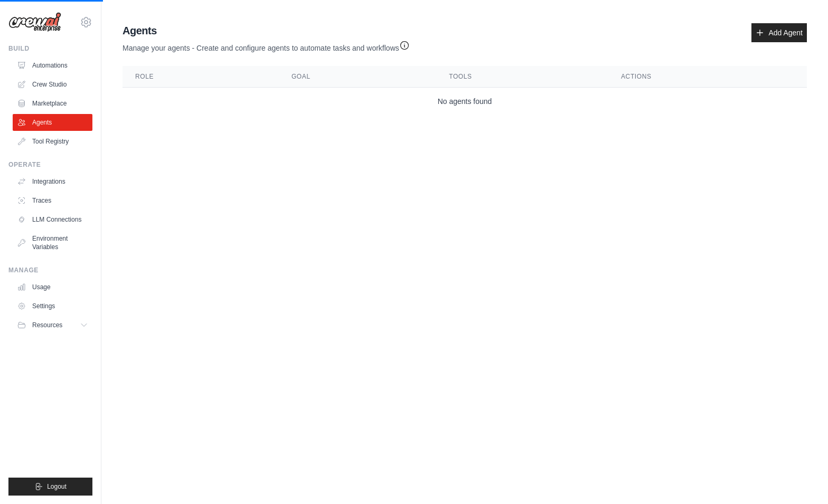  What do you see at coordinates (52, 306) in the screenshot?
I see `a: Settings` at bounding box center [52, 306].